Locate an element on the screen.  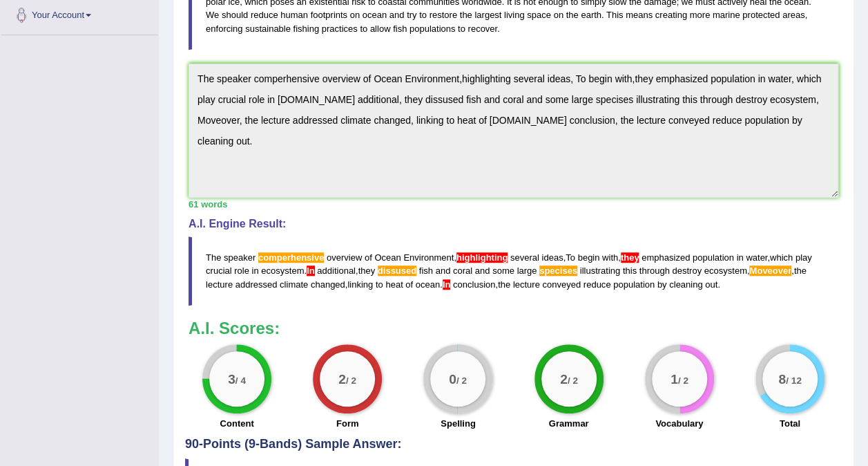
div: 61 words is located at coordinates (513, 204).